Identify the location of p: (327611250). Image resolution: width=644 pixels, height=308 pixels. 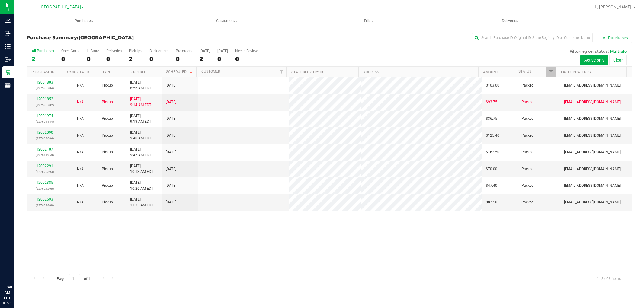
(45, 155).